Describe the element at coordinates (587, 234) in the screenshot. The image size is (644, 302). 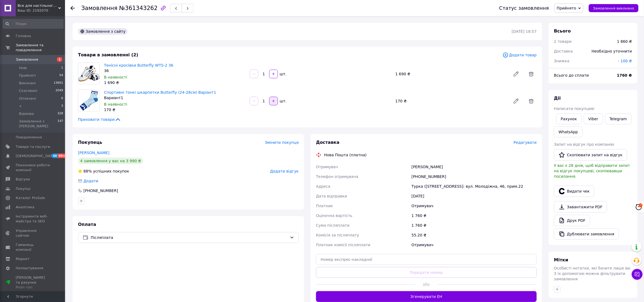
I see `button: Дублювати замовлення` at that location.